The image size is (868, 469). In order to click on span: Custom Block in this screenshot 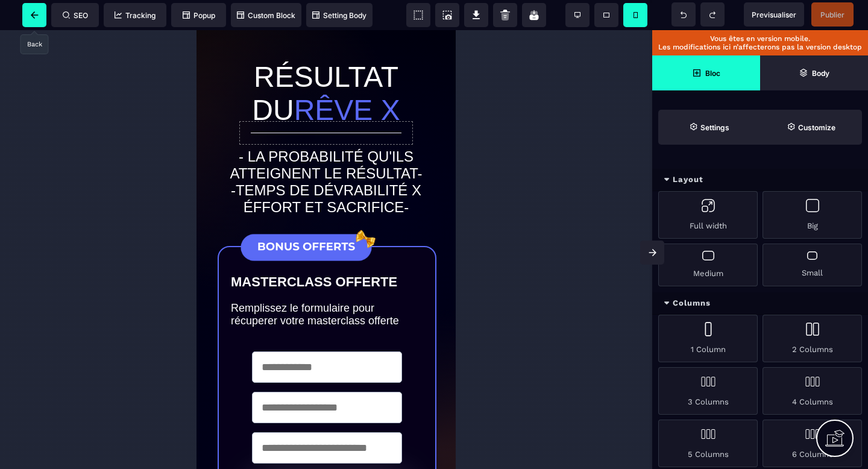, I will do `click(266, 15)`.